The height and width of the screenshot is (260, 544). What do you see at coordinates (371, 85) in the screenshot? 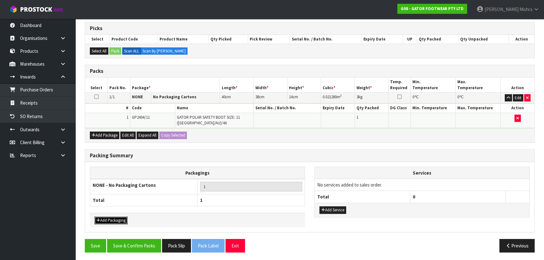
I see `th: Weight` at bounding box center [371, 85].